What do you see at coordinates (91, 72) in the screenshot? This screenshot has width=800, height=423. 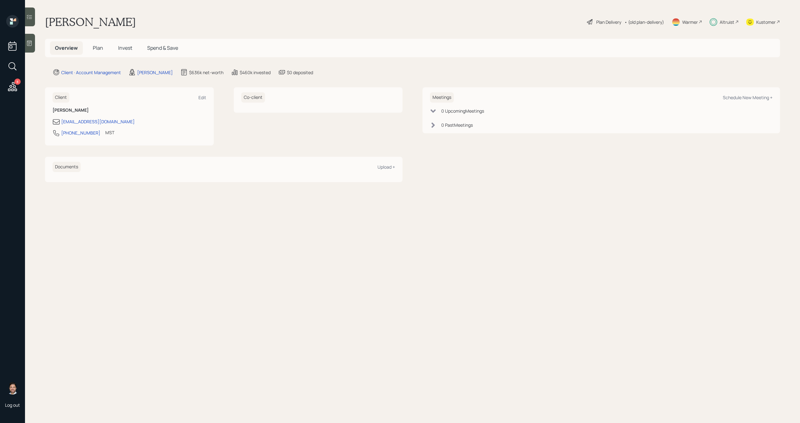 I see `div: Client · Account Management` at bounding box center [91, 72].